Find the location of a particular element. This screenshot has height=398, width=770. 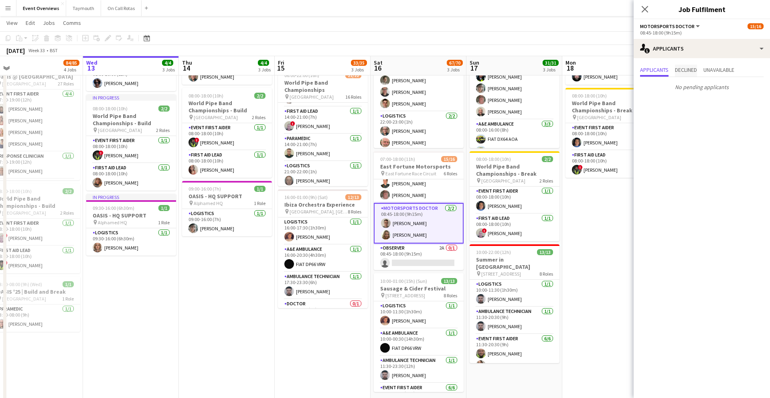

app-card-role: Doctor0/117:30-23:30 (6h) is located at coordinates (323, 313).